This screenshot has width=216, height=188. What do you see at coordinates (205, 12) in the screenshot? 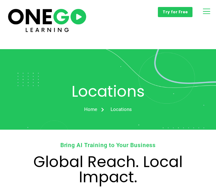
I see `button: open-menu` at bounding box center [205, 12].